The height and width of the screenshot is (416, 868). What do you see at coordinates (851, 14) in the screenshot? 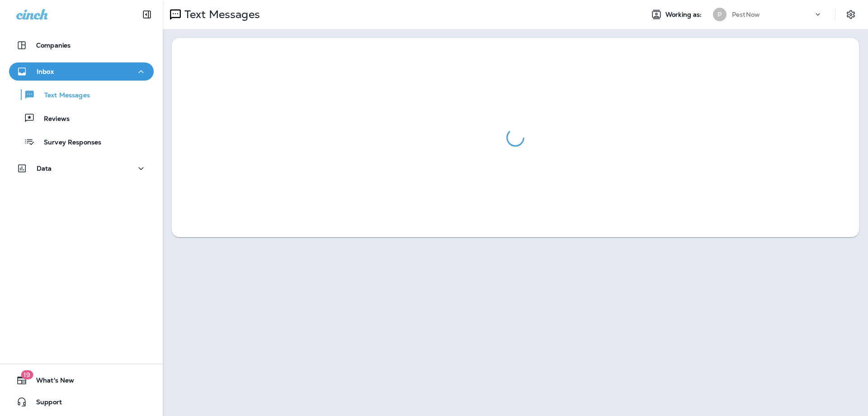
I see `button: Settings` at bounding box center [851, 14].